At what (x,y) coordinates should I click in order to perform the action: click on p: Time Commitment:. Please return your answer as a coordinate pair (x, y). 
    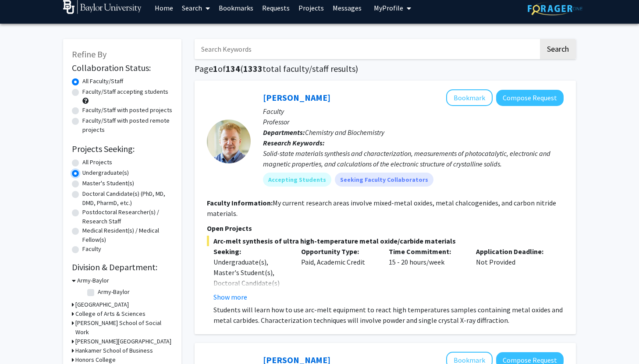
    Looking at the image, I should click on (426, 251).